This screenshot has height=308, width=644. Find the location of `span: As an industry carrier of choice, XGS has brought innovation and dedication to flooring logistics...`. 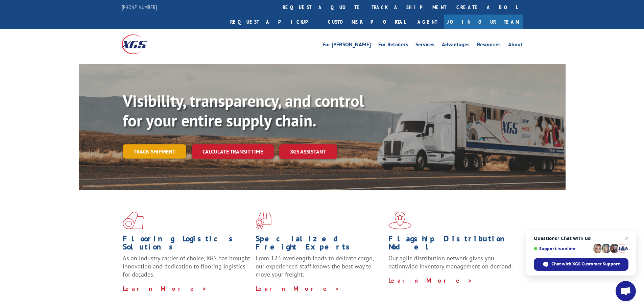

span: As an industry carrier of choice, XGS has brought innovation and dedication to flooring logistics... is located at coordinates (186, 266).